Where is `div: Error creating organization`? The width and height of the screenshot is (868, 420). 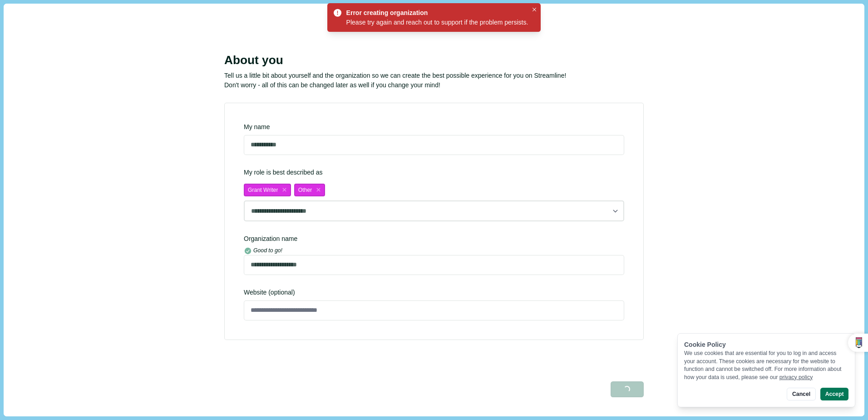
div: Error creating organization is located at coordinates (436, 13).